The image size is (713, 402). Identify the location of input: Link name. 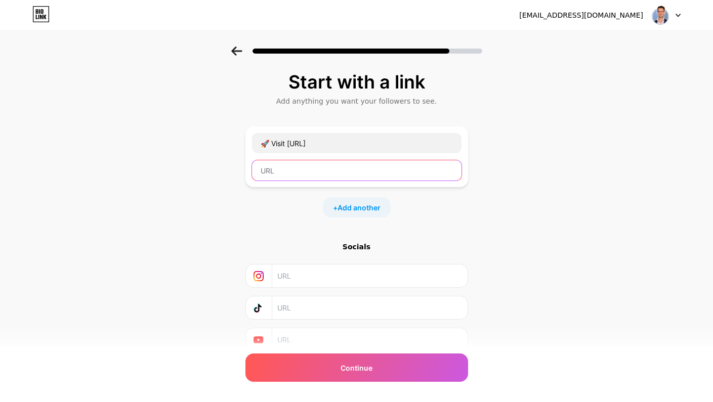
(357, 143).